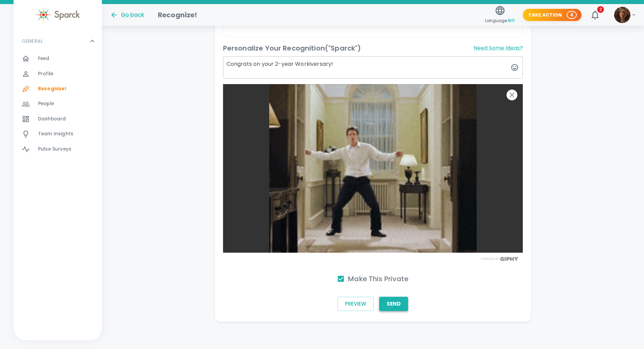 The image size is (644, 349). I want to click on textarea: Congrats on your 2-year Workiversary!, so click(373, 67).